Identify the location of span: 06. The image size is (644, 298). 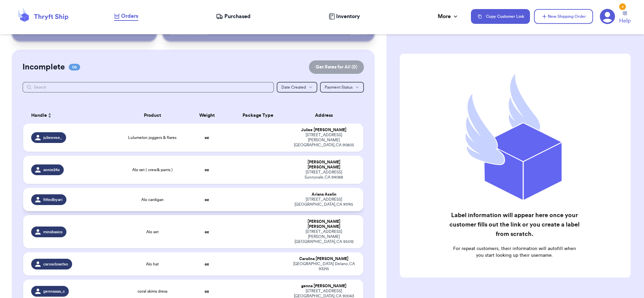
(75, 67).